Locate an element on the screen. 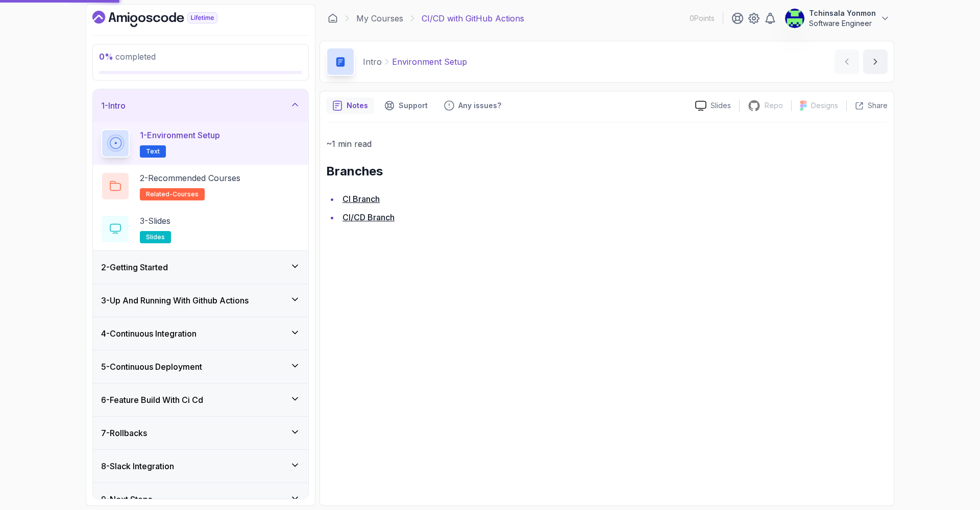  button: user profile imageTchinsala YonmonSoftware Engineer is located at coordinates (837, 18).